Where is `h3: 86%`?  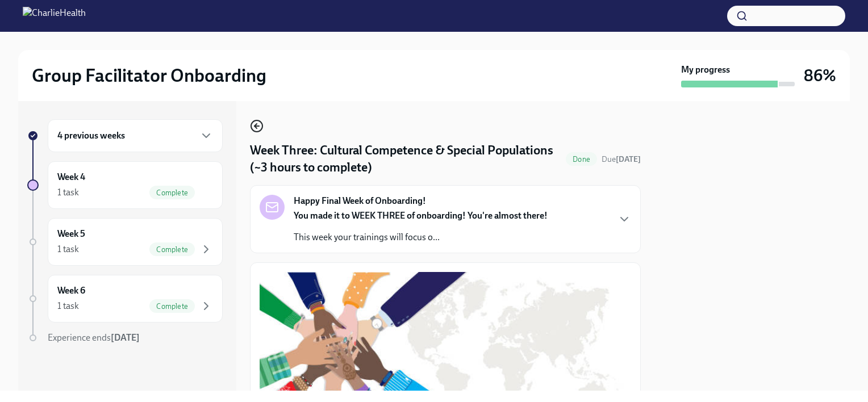
h3: 86% is located at coordinates (819, 76).